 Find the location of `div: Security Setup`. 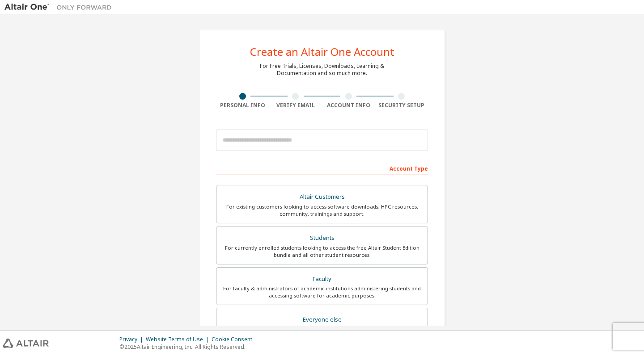

div: Security Setup is located at coordinates (401, 106).